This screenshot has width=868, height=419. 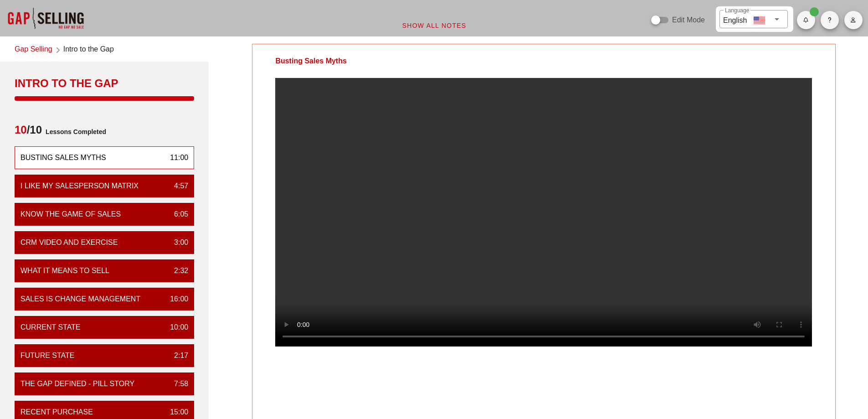 I want to click on img: website_grey.svg, so click(x=18, y=28).